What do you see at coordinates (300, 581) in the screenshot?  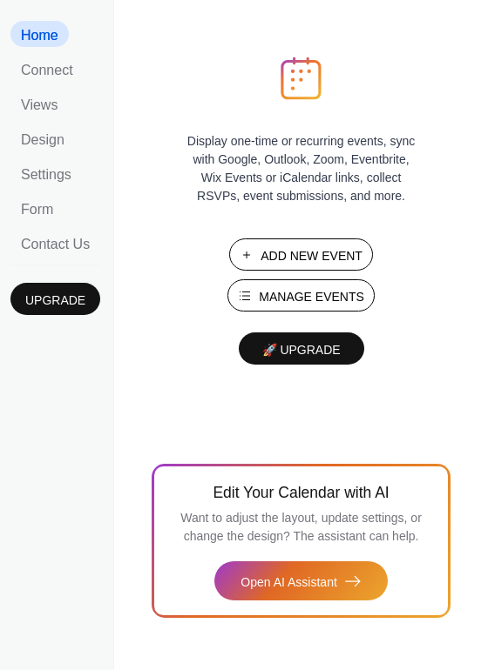 I see `button: Open AI Assistant` at bounding box center [300, 581].